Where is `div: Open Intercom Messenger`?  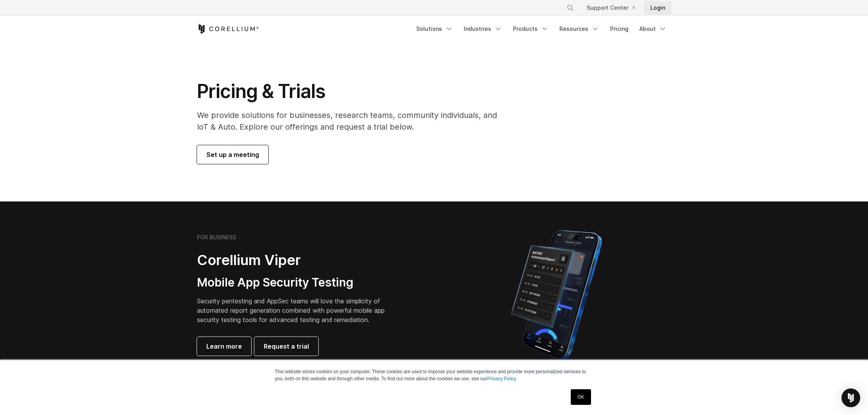 div: Open Intercom Messenger is located at coordinates (850, 397).